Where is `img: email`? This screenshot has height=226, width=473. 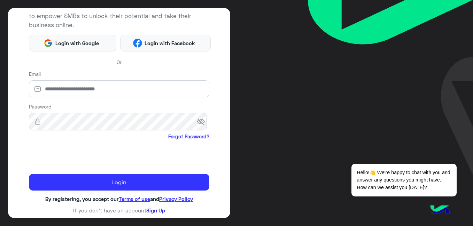
img: email is located at coordinates (38, 89).